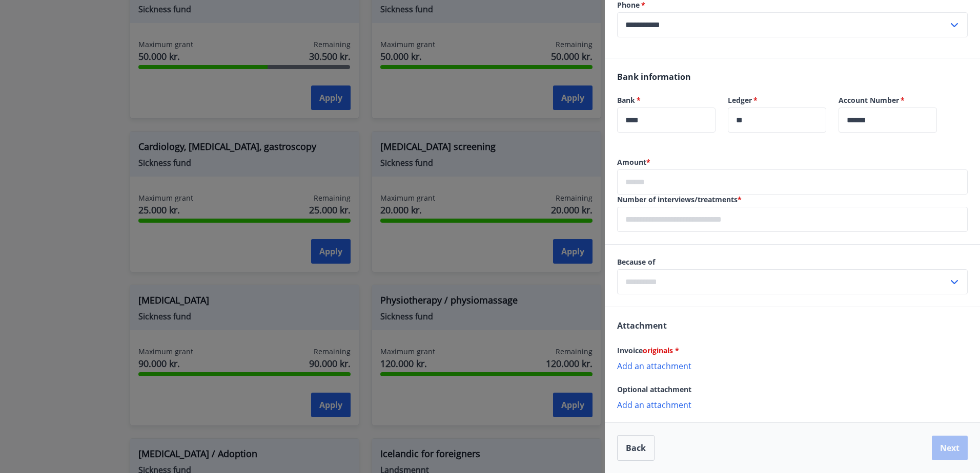 The width and height of the screenshot is (980, 473). What do you see at coordinates (793, 200) in the screenshot?
I see `label: Number of interviews/treatments` at bounding box center [793, 200].